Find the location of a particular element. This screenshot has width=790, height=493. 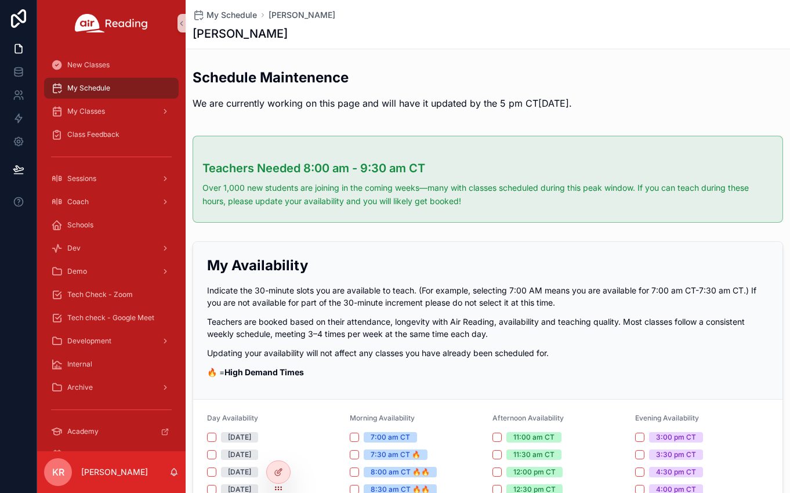

span: Coach is located at coordinates (78, 202).